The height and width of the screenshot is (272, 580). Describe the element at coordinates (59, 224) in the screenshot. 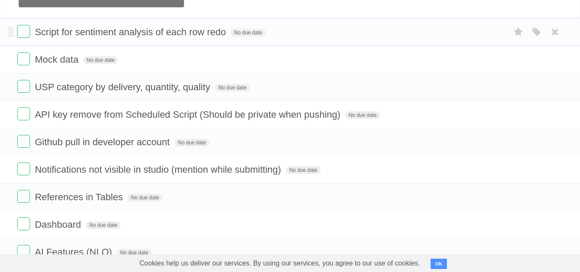

I see `span: Dashboard` at that location.